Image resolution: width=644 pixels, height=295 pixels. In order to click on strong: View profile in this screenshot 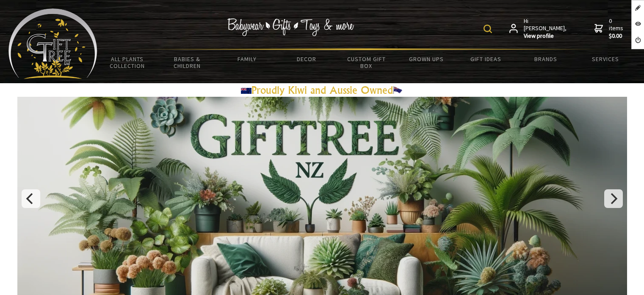, I will do `click(546, 36)`.